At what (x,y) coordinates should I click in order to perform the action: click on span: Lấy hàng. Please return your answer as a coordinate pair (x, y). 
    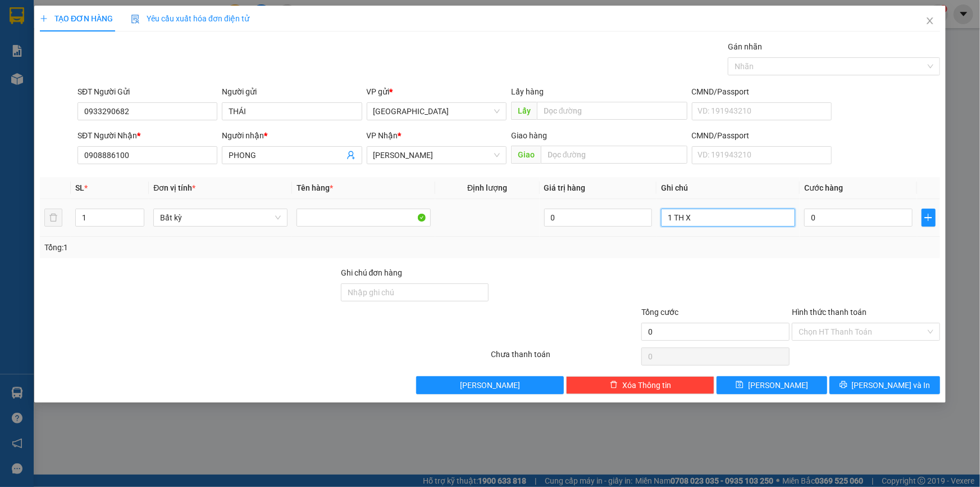
    Looking at the image, I should click on (527, 91).